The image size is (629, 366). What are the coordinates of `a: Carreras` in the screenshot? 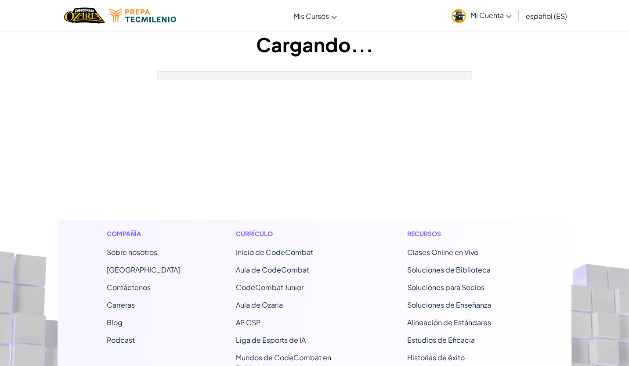 It's located at (121, 305).